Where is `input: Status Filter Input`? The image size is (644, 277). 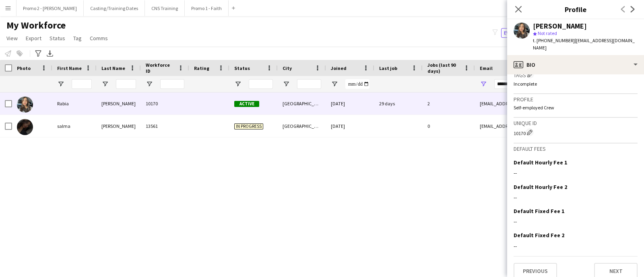 input: Status Filter Input is located at coordinates (261, 84).